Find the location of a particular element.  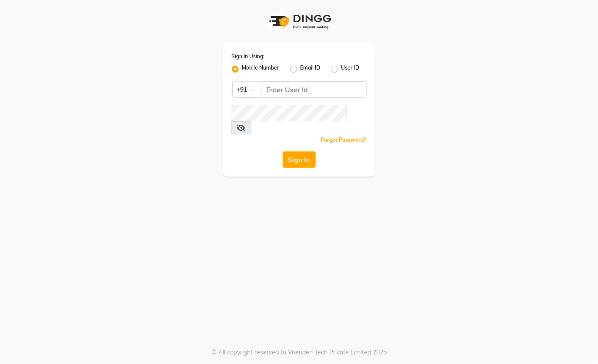

a: Forgot Password? is located at coordinates (344, 140).